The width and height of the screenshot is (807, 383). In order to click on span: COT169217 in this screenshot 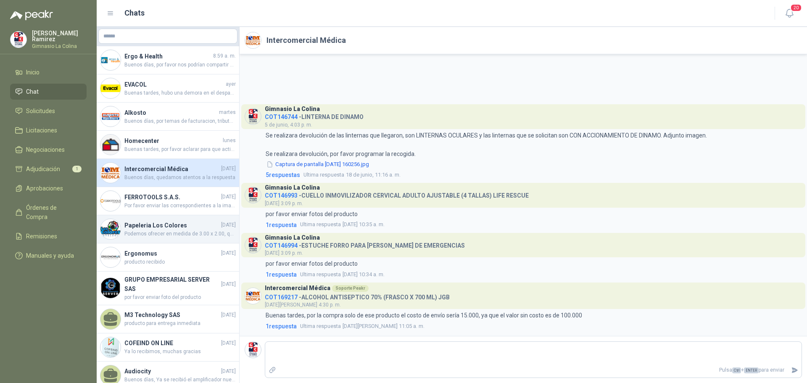, I will do `click(281, 297)`.